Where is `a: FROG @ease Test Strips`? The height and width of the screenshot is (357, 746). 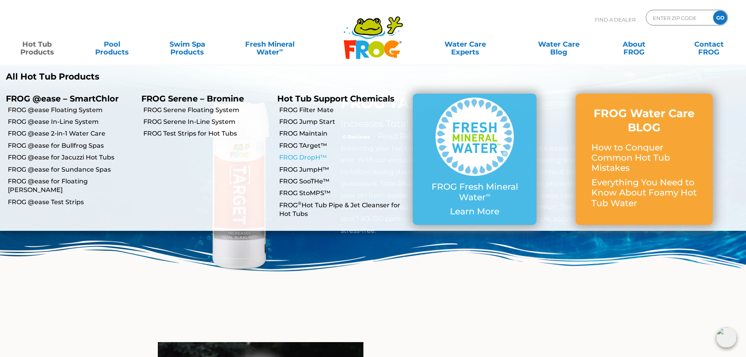 a: FROG @ease Test Strips is located at coordinates (72, 202).